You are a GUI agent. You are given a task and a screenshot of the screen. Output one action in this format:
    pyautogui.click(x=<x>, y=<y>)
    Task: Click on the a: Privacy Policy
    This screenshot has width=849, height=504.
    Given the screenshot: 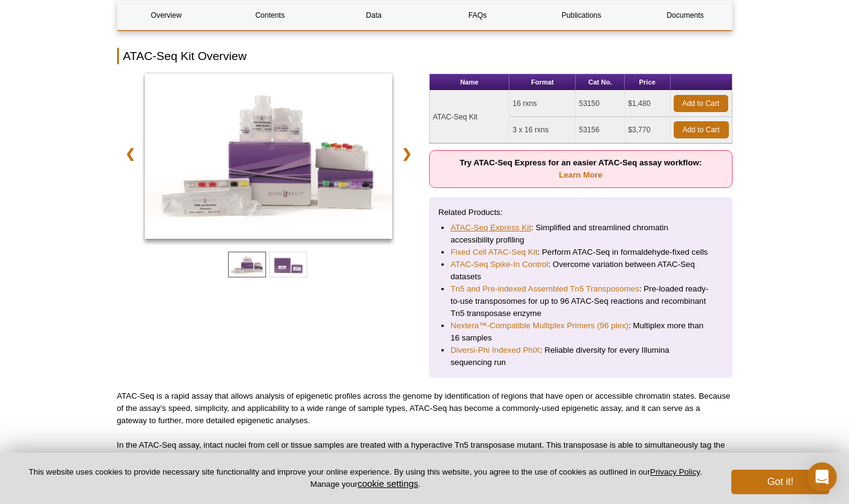 What is the action you would take?
    pyautogui.click(x=675, y=472)
    